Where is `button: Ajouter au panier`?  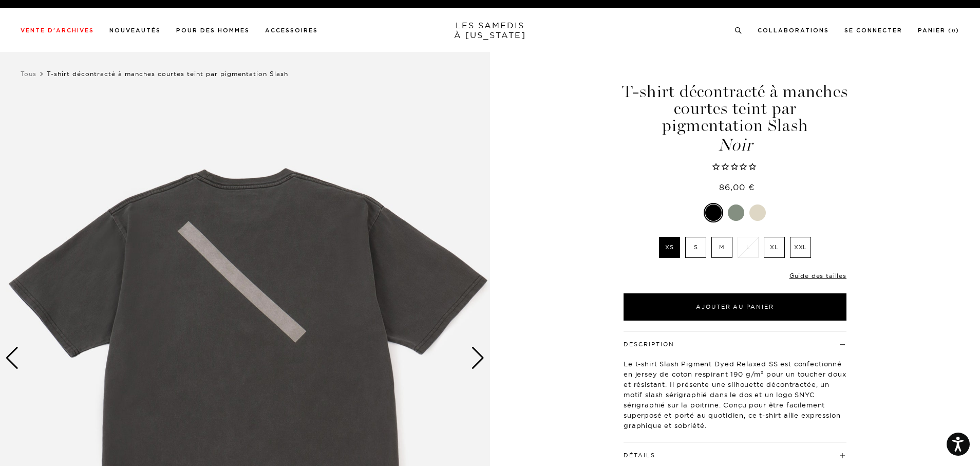 button: Ajouter au panier is located at coordinates (735, 307).